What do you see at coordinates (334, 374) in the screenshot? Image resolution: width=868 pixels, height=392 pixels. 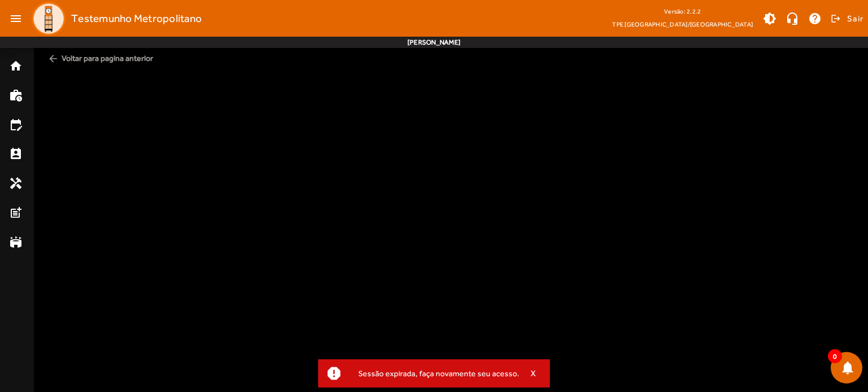 I see `mat-icon: report` at bounding box center [334, 374].